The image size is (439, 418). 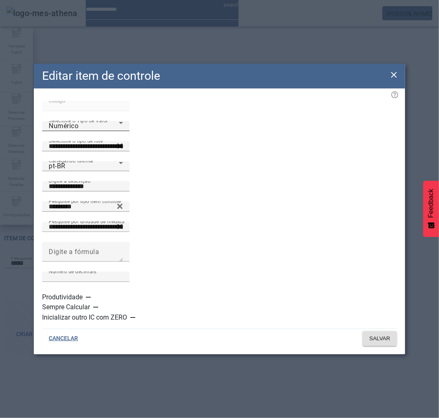 What do you see at coordinates (86, 317) in the screenshot?
I see `label: Inicializar outro IC com ZERO` at bounding box center [86, 317].